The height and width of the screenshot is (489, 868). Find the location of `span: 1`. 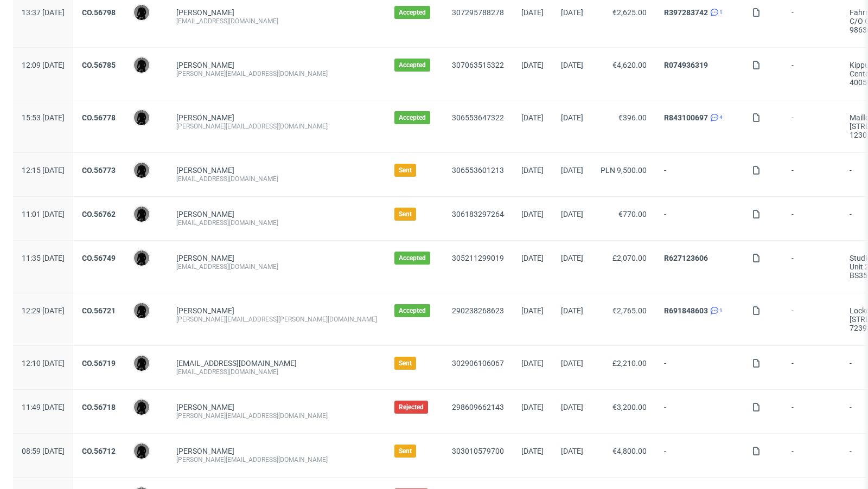

span: 1 is located at coordinates (721, 311).